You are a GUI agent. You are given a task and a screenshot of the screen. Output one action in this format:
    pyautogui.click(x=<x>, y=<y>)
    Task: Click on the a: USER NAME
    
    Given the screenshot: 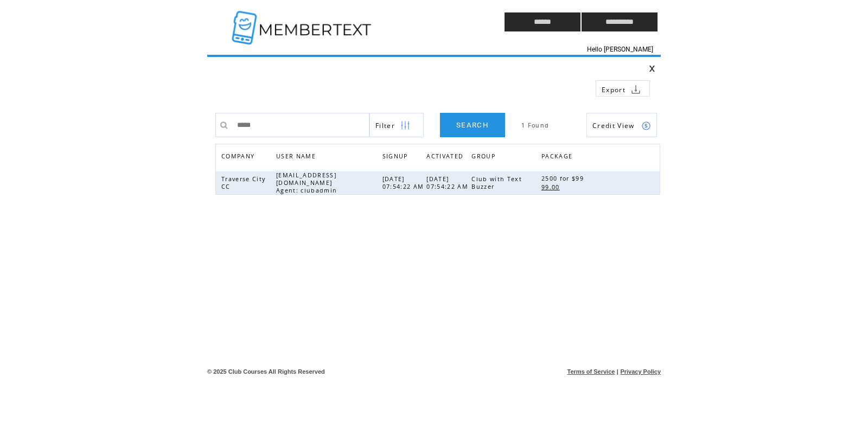 What is the action you would take?
    pyautogui.click(x=298, y=155)
    